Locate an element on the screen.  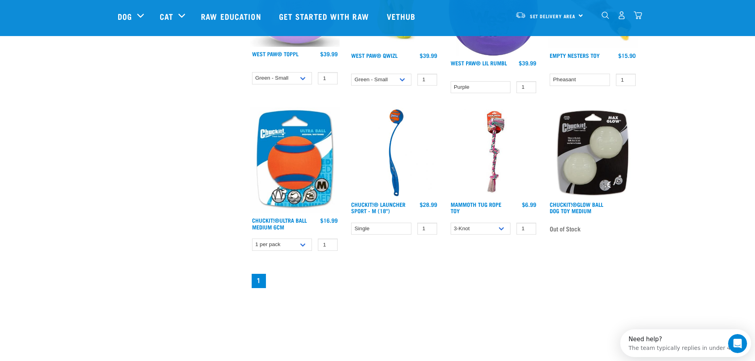
div: The team typically replies in under 4h is located at coordinates (61, 17).